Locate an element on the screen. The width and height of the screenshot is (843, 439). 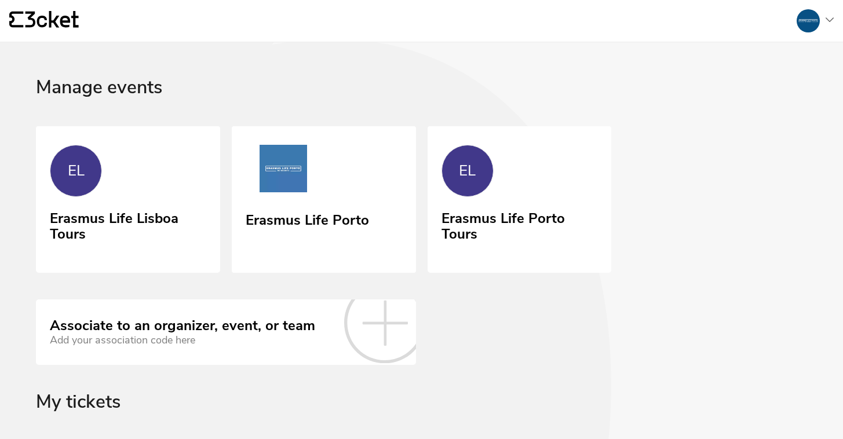
div: Associate to an organizer, event, or team is located at coordinates (183, 326).